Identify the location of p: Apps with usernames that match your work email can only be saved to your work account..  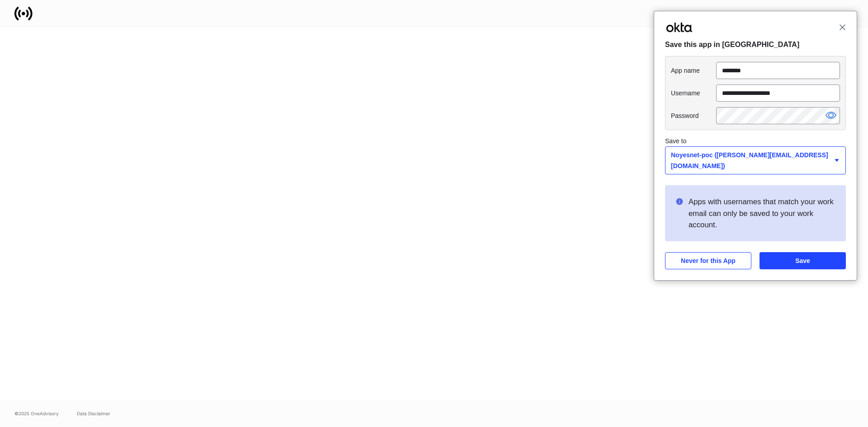
(762, 214).